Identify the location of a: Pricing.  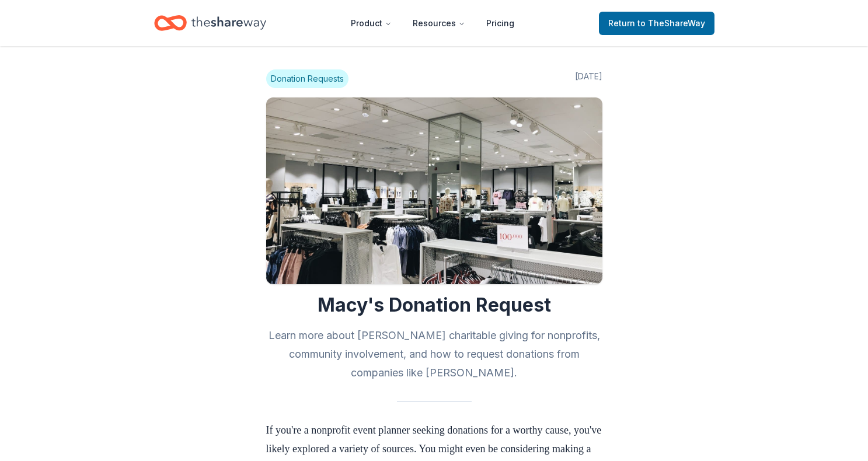
(500, 23).